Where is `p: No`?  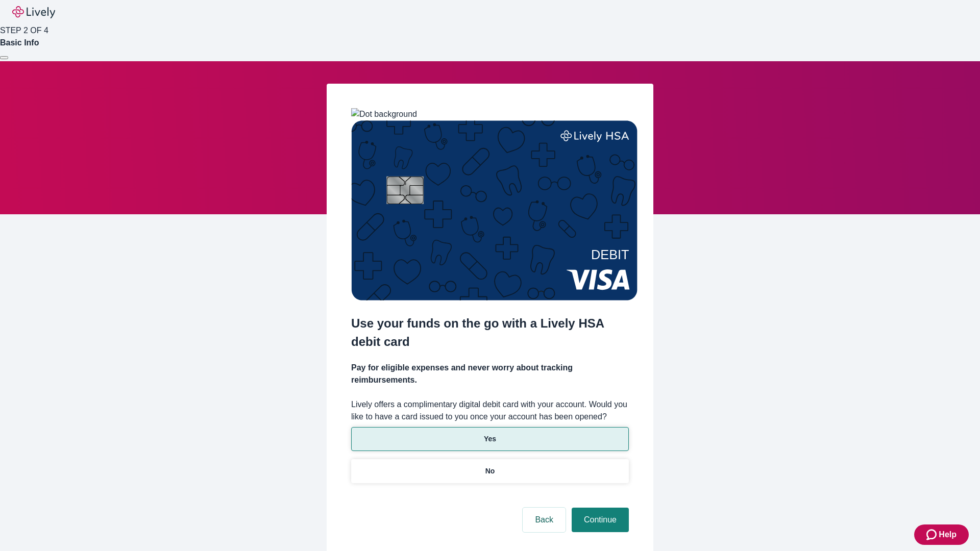 p: No is located at coordinates (490, 471).